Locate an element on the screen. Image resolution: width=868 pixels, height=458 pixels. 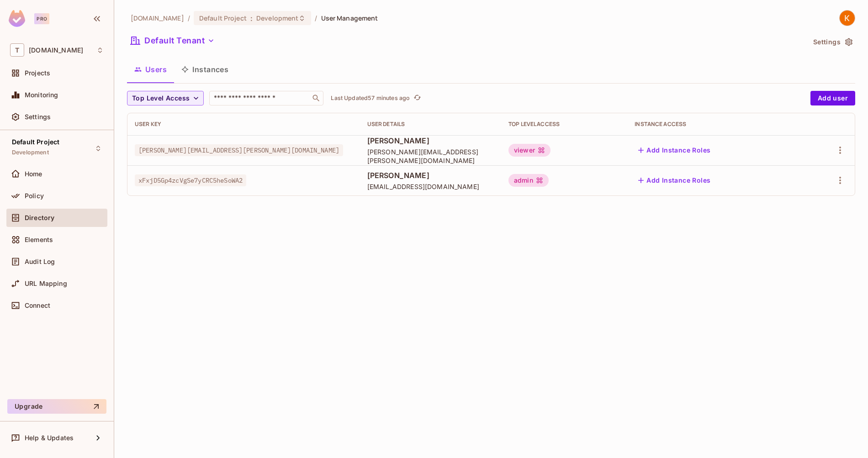
button: Add user is located at coordinates (832, 98).